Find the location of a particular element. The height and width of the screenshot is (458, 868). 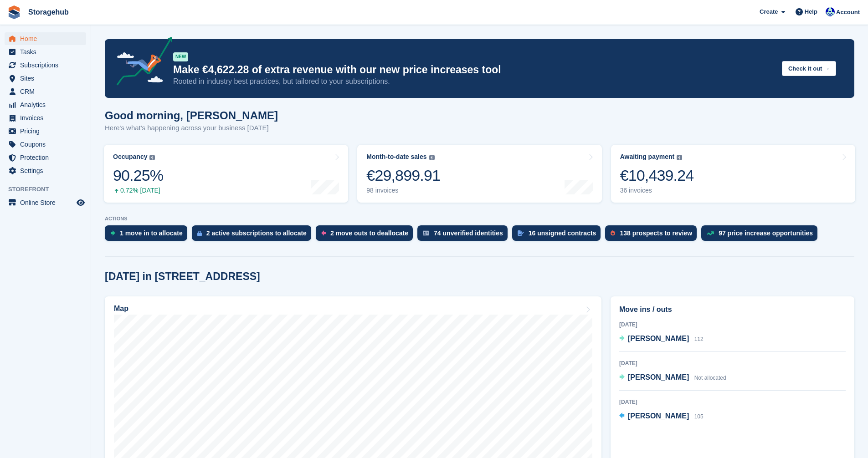

a: 1 move in to allocate is located at coordinates (148, 235).